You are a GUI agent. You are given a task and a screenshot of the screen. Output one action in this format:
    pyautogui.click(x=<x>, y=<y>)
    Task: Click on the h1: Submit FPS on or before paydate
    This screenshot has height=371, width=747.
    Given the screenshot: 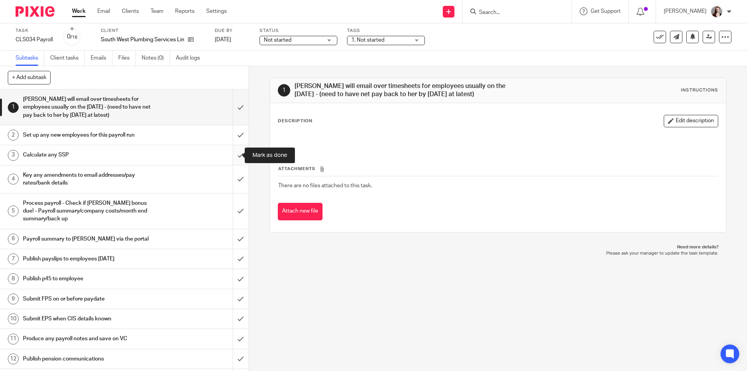 What is the action you would take?
    pyautogui.click(x=90, y=299)
    